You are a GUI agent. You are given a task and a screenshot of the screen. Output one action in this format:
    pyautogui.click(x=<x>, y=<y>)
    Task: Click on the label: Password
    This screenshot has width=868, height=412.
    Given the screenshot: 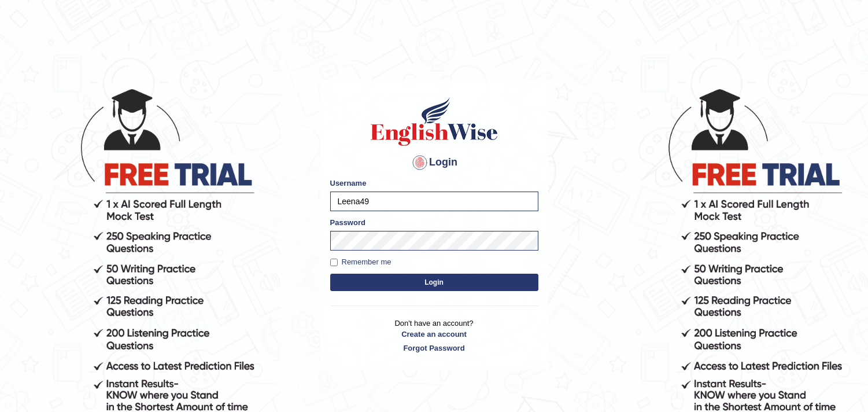 What is the action you would take?
    pyautogui.click(x=348, y=222)
    